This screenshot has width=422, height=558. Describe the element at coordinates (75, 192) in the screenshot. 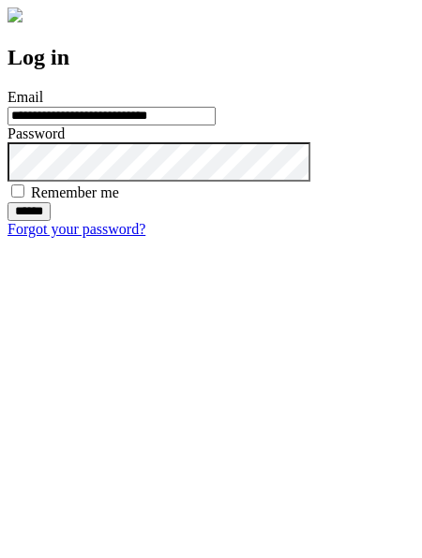

I see `label: Remember me` at that location.